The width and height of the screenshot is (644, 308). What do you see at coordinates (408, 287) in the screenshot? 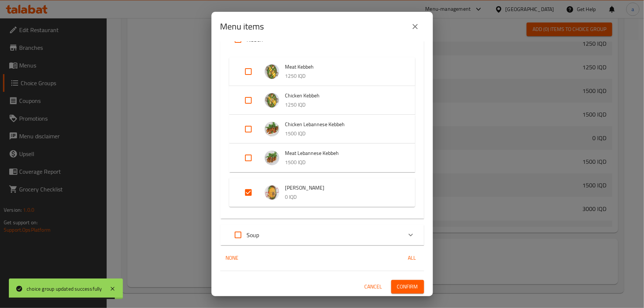
I see `button: Confirm` at bounding box center [408, 287].